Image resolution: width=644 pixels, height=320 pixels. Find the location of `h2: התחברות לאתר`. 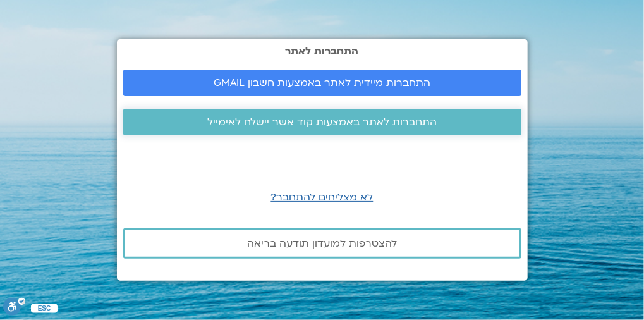

h2: התחברות לאתר is located at coordinates (322, 51).